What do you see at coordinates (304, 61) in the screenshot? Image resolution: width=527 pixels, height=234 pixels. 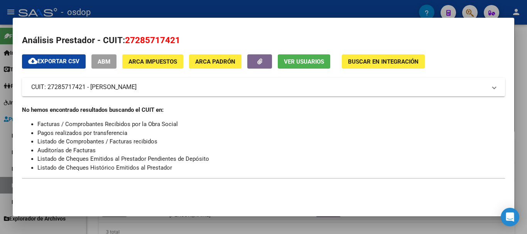 I see `button: Ver Usuarios` at bounding box center [304, 61].